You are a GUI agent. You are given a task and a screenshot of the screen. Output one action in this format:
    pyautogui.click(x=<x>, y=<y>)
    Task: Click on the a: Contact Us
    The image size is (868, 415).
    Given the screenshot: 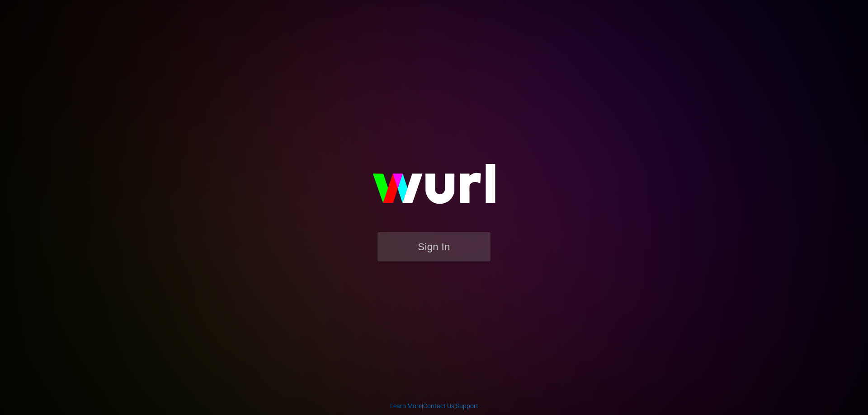 What is the action you would take?
    pyautogui.click(x=438, y=406)
    